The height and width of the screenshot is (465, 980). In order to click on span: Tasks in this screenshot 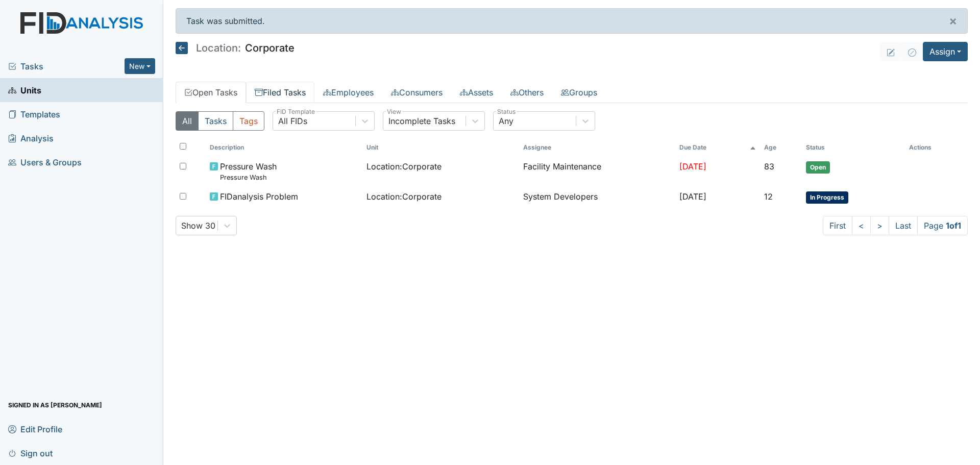, I will do `click(67, 67)`.